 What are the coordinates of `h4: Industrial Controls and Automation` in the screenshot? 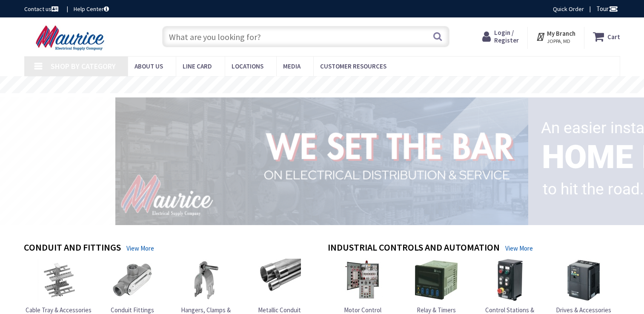 It's located at (413, 248).